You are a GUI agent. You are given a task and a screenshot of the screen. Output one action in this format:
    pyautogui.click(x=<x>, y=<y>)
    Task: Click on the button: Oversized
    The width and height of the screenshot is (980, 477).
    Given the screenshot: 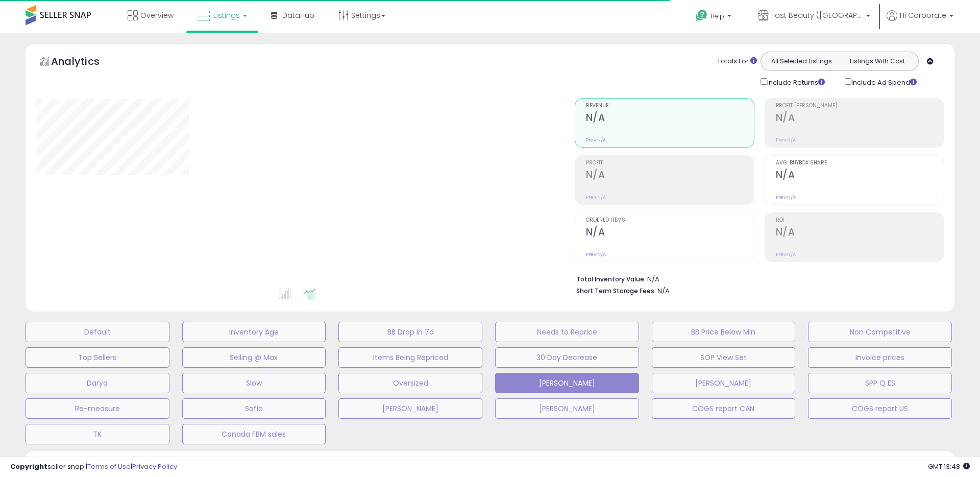 What is the action you would take?
    pyautogui.click(x=411, y=383)
    